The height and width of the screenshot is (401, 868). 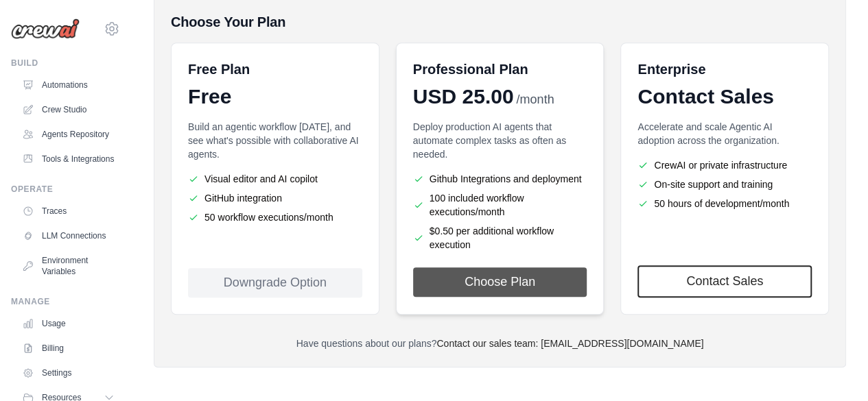 I want to click on div: Contact Sales, so click(x=725, y=97).